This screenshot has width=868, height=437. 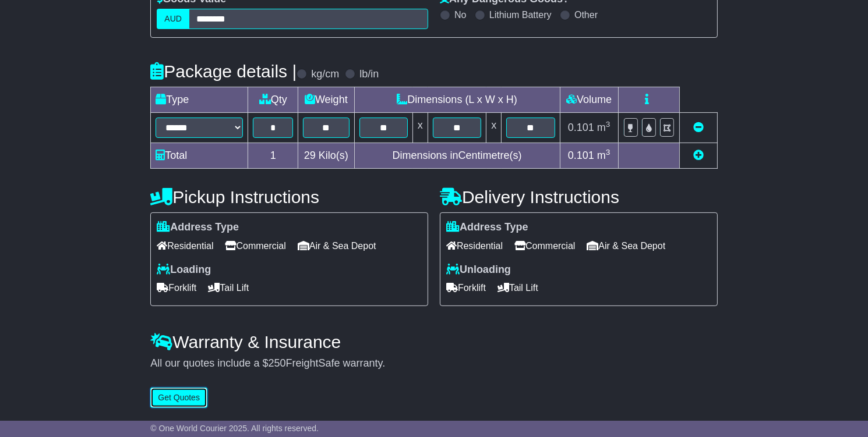 I want to click on span: 29, so click(x=310, y=155).